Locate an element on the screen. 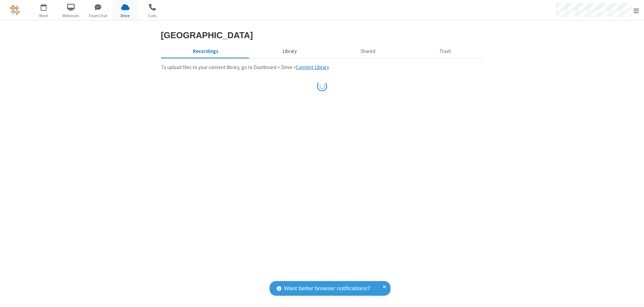 The image size is (644, 307). span: Drive is located at coordinates (125, 16).